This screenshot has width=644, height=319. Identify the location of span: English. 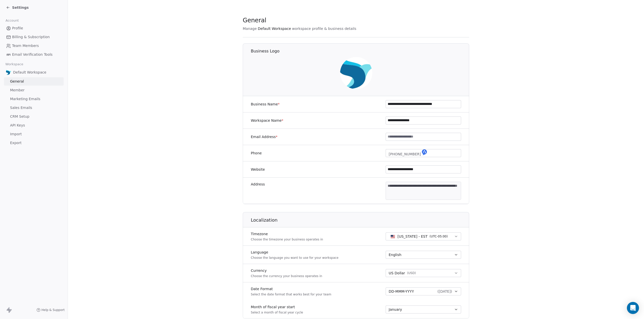
(395, 255).